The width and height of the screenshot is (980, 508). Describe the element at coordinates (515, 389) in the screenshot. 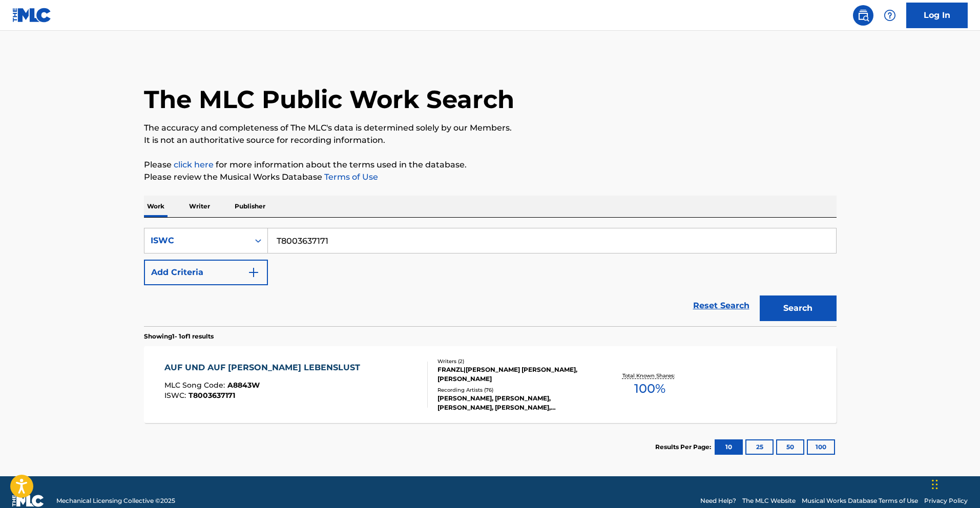

I see `div: Recording Artists ( 76 )` at that location.